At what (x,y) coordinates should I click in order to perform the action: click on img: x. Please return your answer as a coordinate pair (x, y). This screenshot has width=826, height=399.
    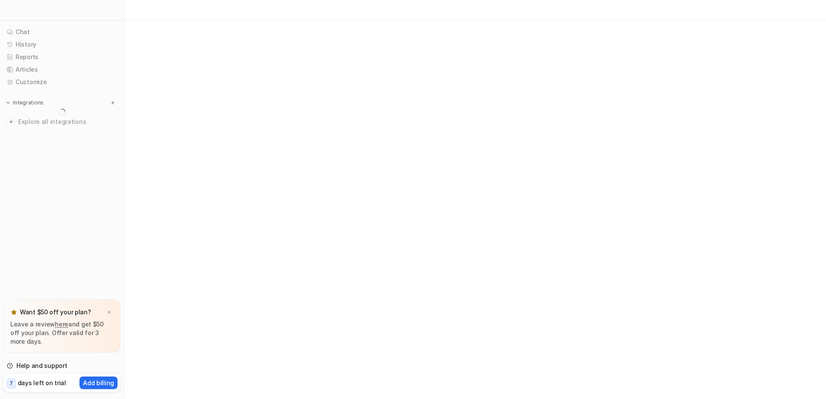
    Looking at the image, I should click on (109, 312).